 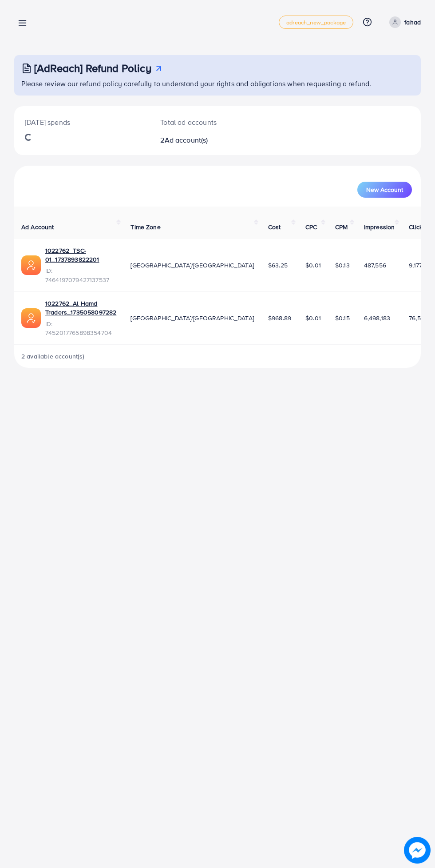 I want to click on span: Cost, so click(x=275, y=227).